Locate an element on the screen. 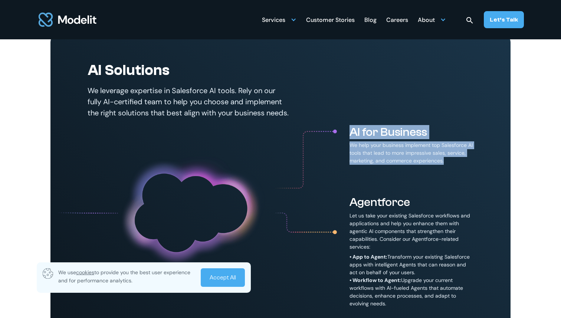 The width and height of the screenshot is (561, 318). img: AI solutions cloud is located at coordinates (163, 213).